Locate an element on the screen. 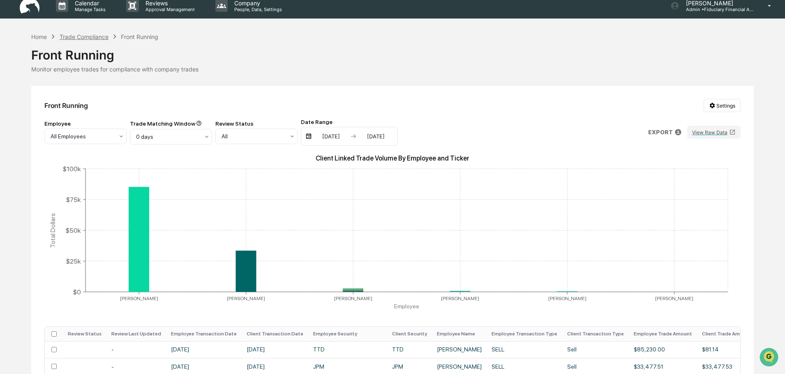  p: Manage Tasks is located at coordinates (89, 9).